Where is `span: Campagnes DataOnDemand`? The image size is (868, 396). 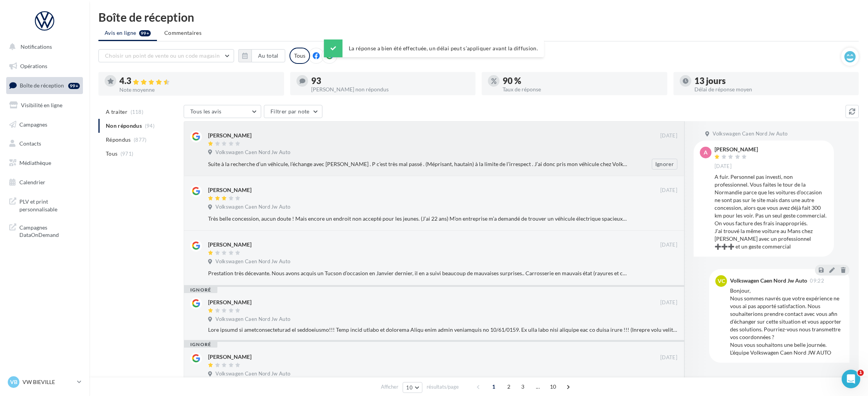 span: Campagnes DataOnDemand is located at coordinates (50, 230).